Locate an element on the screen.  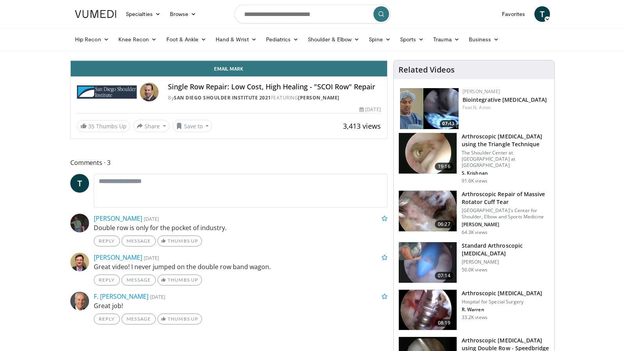
a: Specialties is located at coordinates (143, 14).